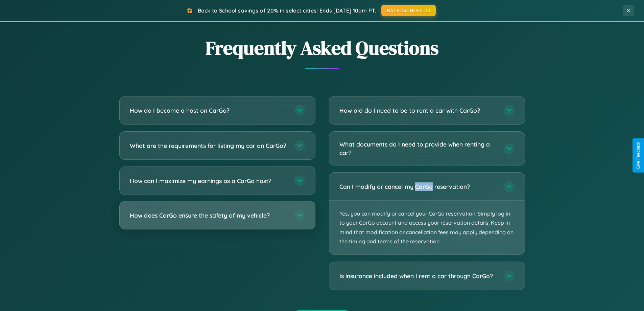 The height and width of the screenshot is (311, 644). I want to click on button: BACK2SCHOOL20, so click(409, 11).